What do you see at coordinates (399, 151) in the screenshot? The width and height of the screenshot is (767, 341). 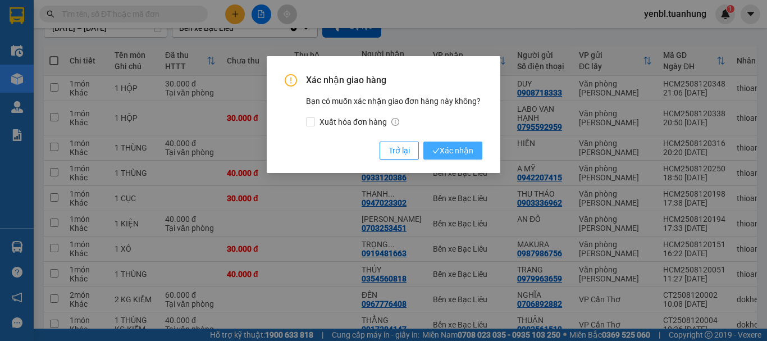 I see `button: Trở lại` at bounding box center [399, 151].